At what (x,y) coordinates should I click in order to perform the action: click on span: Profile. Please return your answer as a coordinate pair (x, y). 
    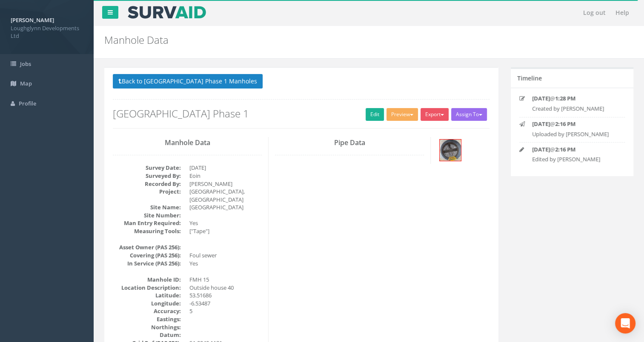
    Looking at the image, I should click on (27, 104).